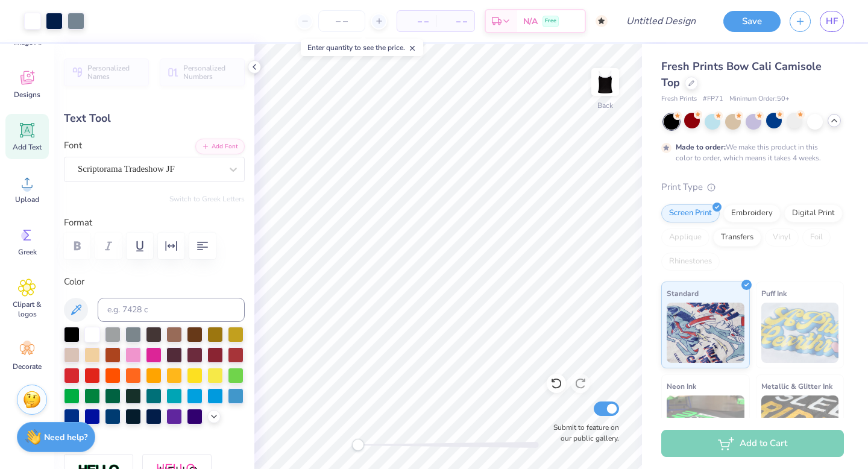 Image resolution: width=868 pixels, height=469 pixels. What do you see at coordinates (358, 445) in the screenshot?
I see `div: Accessibility label` at bounding box center [358, 445].